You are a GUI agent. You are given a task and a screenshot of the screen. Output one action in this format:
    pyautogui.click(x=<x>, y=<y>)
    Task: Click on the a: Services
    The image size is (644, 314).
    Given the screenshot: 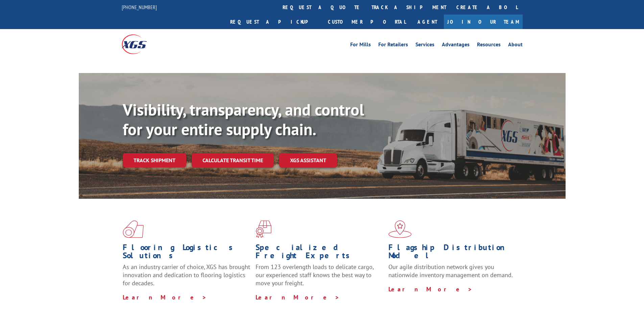 What is the action you would take?
    pyautogui.click(x=425, y=46)
    